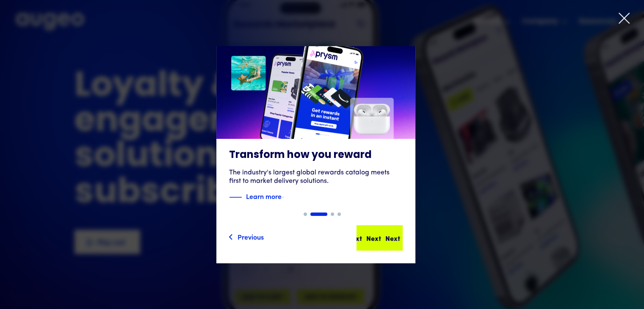 This screenshot has width=644, height=309. What do you see at coordinates (319, 214) in the screenshot?
I see `div: Show slide 2 of 4` at bounding box center [319, 214].